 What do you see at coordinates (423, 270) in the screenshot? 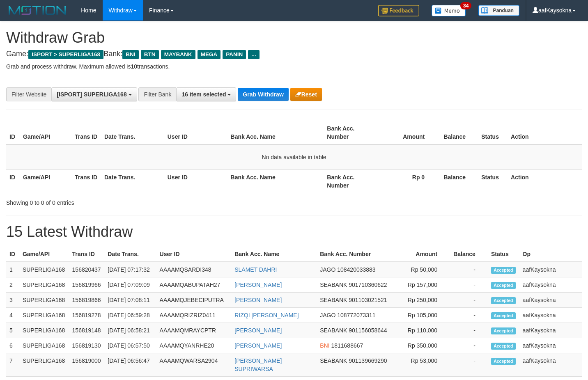
I see `td: Rp 50,000` at bounding box center [423, 270].